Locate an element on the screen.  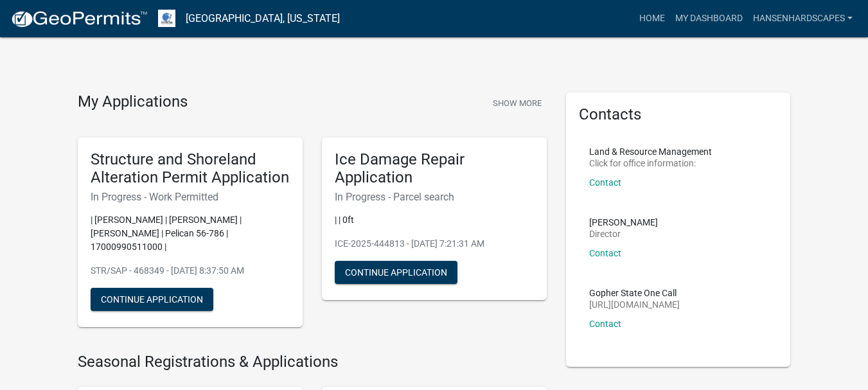
a: hansenhardscapes is located at coordinates (803, 19).